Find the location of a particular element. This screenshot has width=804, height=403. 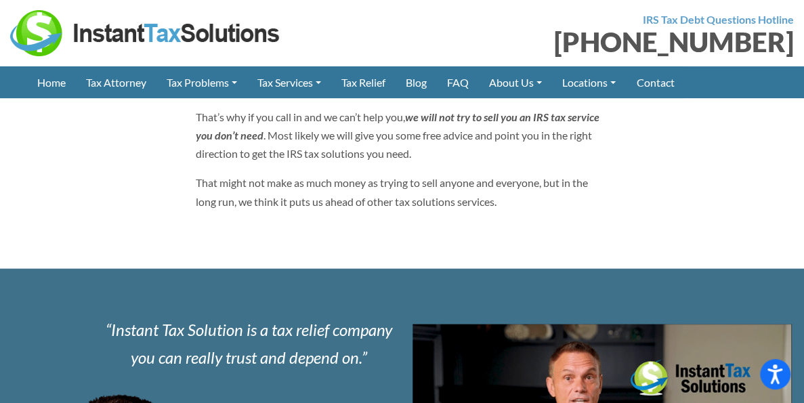

p: That’s why if you call in and we can’t help you, . Most likely we will give you some free advice ... is located at coordinates (402, 135).